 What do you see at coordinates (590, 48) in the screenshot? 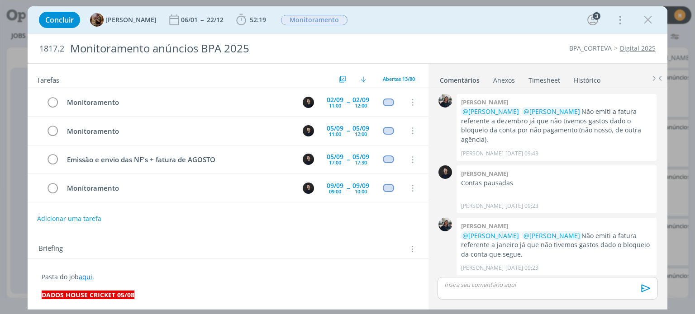
I see `a: BPA_CORTEVA` at bounding box center [590, 48].